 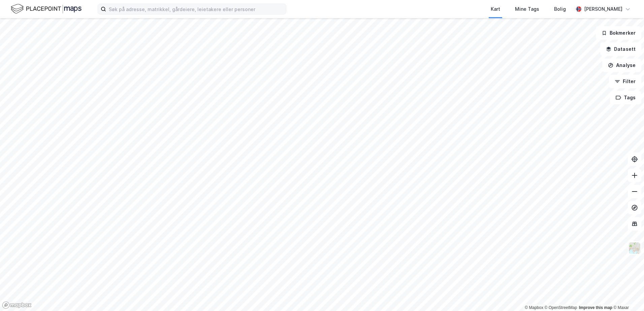 I want to click on div: Mine Tags, so click(x=527, y=9).